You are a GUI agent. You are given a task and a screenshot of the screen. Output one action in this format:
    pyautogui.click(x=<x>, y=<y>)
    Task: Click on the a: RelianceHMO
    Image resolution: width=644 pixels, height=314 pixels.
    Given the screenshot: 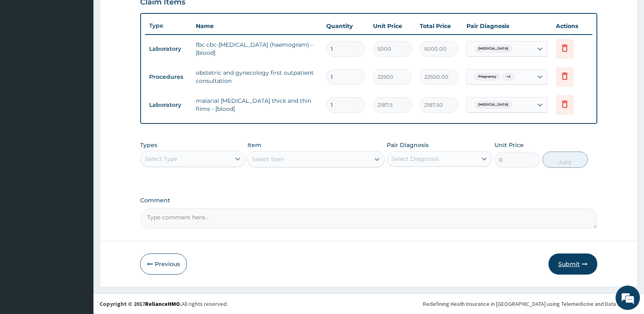 What is the action you would take?
    pyautogui.click(x=163, y=304)
    